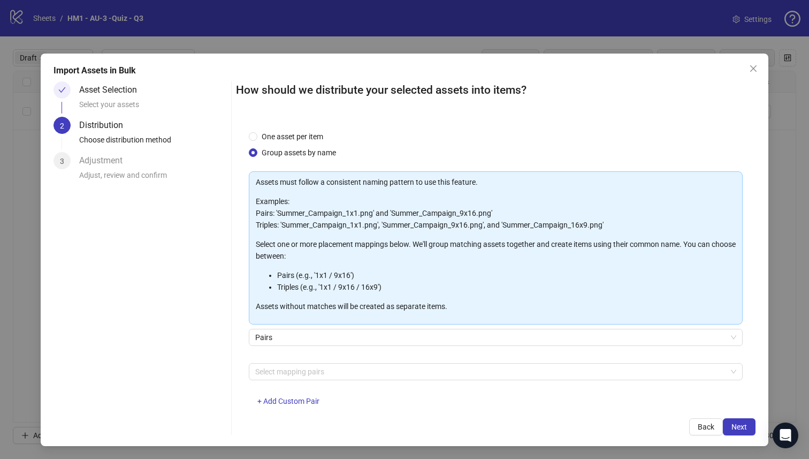 The height and width of the screenshot is (459, 809). Describe the element at coordinates (706, 427) in the screenshot. I see `span: Back` at that location.